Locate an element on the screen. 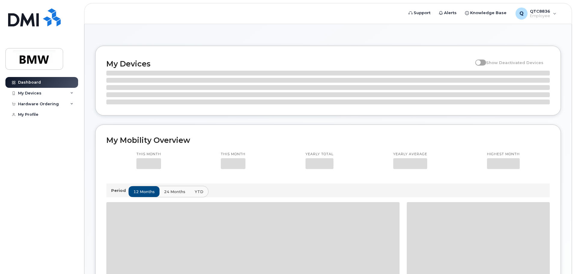 This screenshot has height=274, width=575. h2: My Mobility Overview is located at coordinates (328, 140).